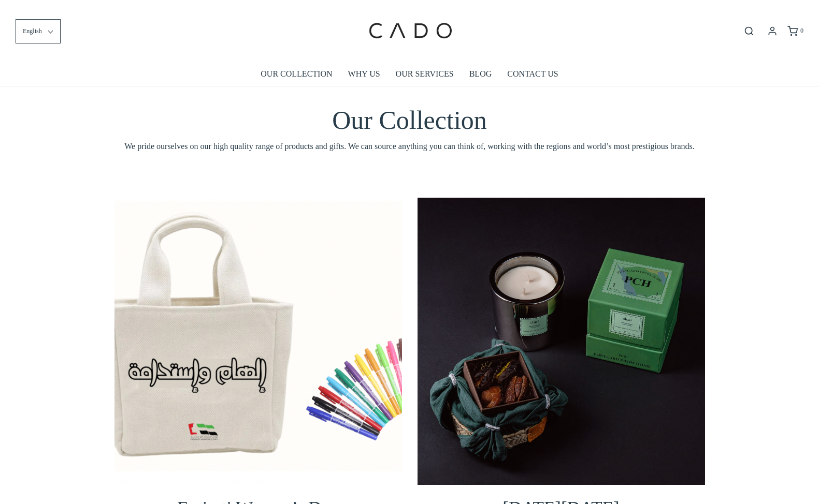 This screenshot has height=504, width=819. I want to click on img: cado_gifting--_fja6726-1-1-1657775317757.jpg, so click(561, 341).